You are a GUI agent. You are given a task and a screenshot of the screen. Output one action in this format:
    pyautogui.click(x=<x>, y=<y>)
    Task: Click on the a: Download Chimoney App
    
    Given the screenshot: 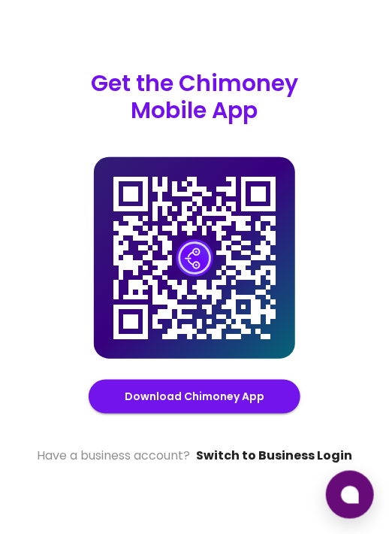 What is the action you would take?
    pyautogui.click(x=195, y=396)
    